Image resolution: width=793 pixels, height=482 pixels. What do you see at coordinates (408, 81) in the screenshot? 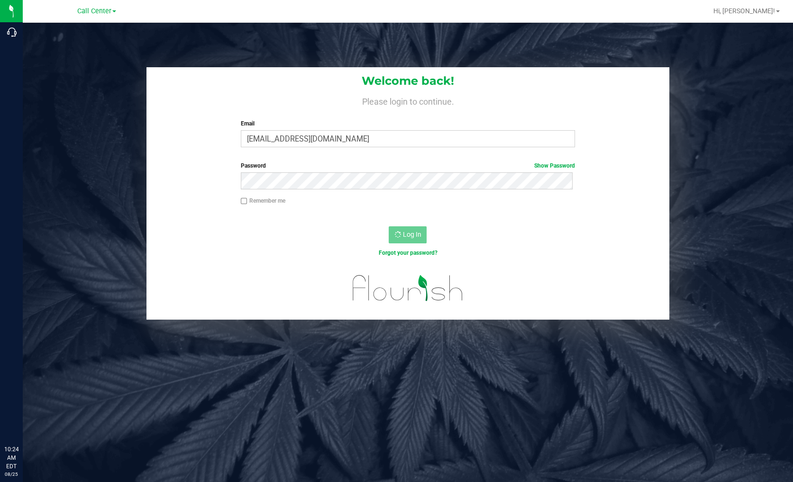
I see `h1: Welcome back!` at bounding box center [408, 81].